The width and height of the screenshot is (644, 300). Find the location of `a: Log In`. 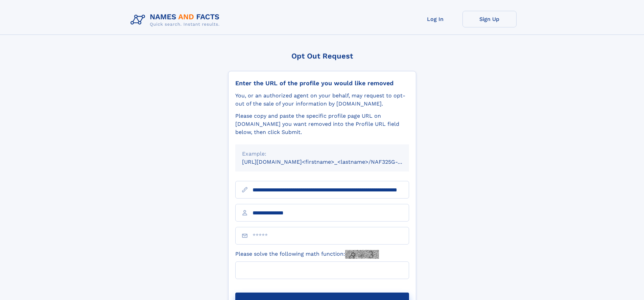

a: Log In is located at coordinates (436, 19).